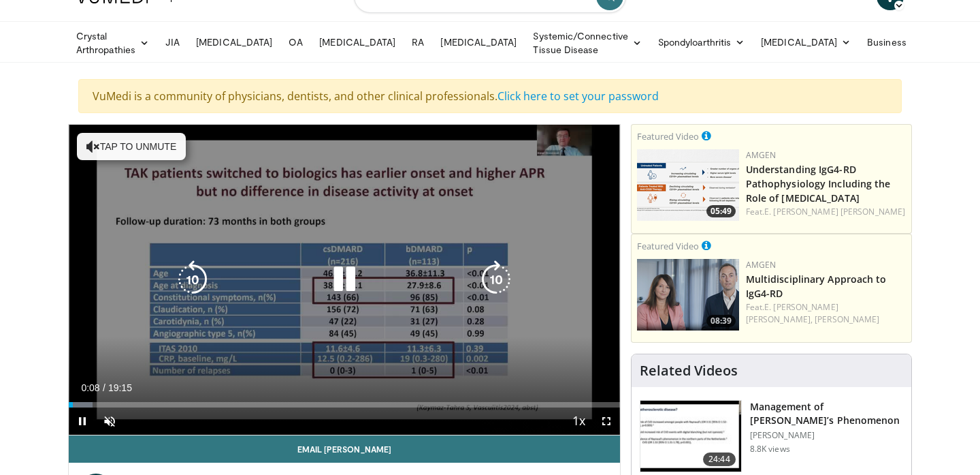  I want to click on button: Tap to unmute, so click(132, 146).